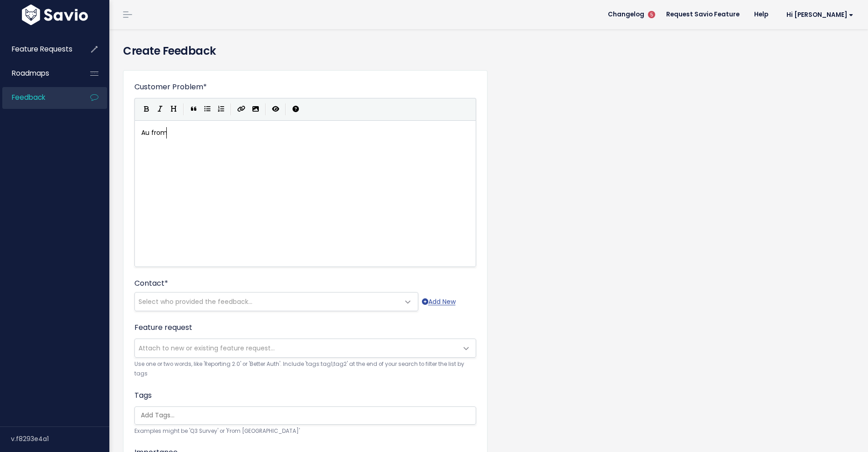  Describe the element at coordinates (296, 109) in the screenshot. I see `button: Markdown Guide` at that location.